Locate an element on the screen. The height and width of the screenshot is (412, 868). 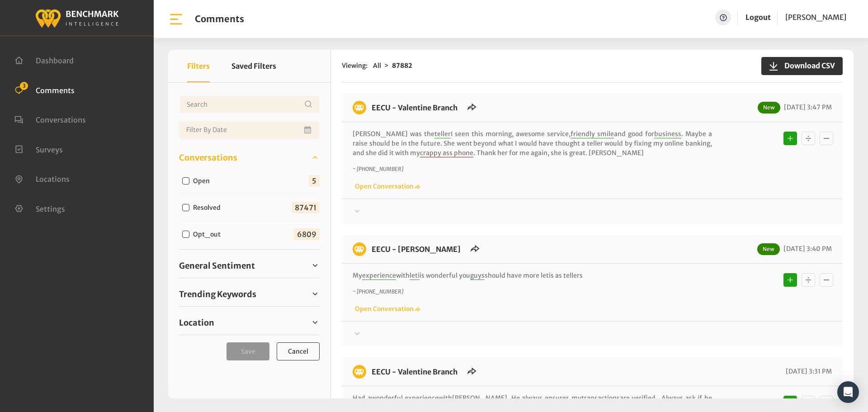
button: Open Calendar is located at coordinates (309, 130).